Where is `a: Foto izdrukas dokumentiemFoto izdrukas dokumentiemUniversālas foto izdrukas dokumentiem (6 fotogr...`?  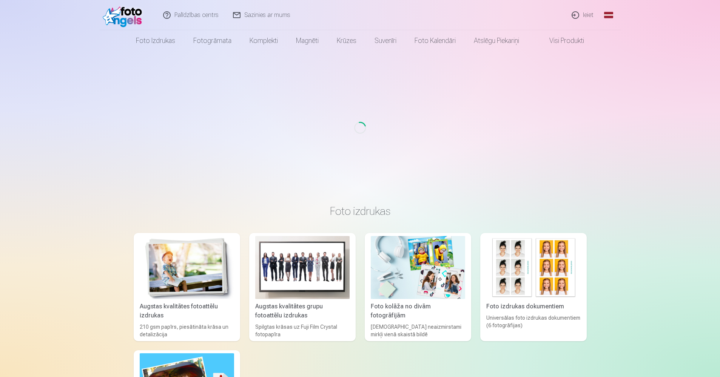
a: Foto izdrukas dokumentiemFoto izdrukas dokumentiemUniversālas foto izdrukas dokumentiem (6 fotogr... is located at coordinates (533, 287).